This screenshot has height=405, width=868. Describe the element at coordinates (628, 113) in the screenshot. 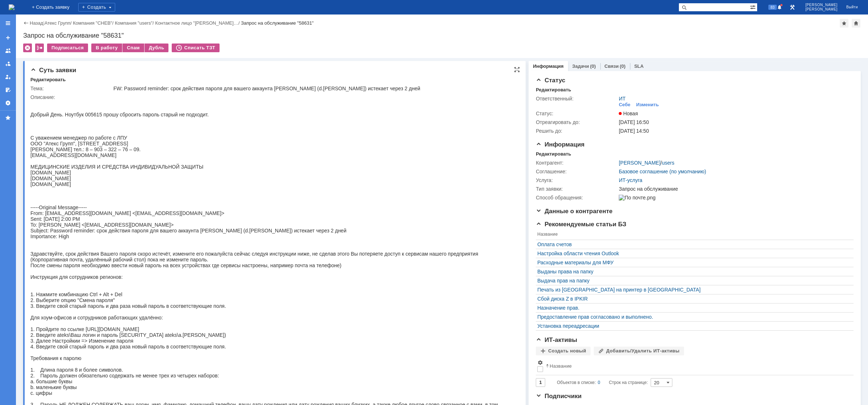

I see `span: Новая` at that location.